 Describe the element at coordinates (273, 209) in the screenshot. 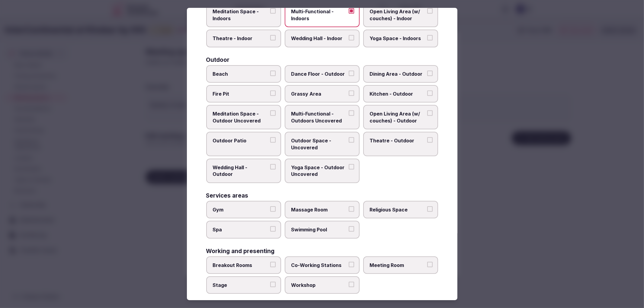

I see `button: Gym` at that location.